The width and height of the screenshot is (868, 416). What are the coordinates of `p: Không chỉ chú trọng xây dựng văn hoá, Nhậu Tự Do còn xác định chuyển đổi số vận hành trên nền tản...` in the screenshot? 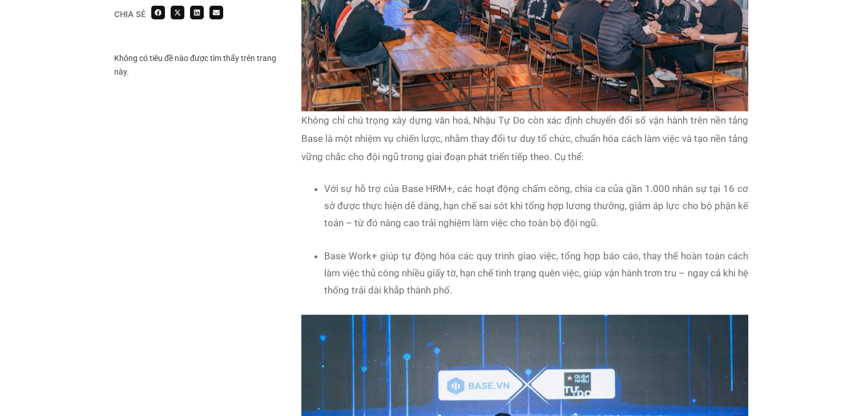 It's located at (525, 139).